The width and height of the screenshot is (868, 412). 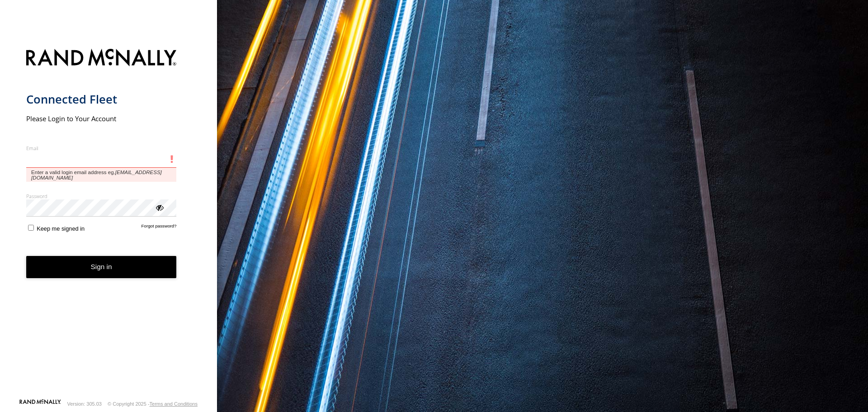 I want to click on h2: Please Login to Your Account, so click(x=101, y=119).